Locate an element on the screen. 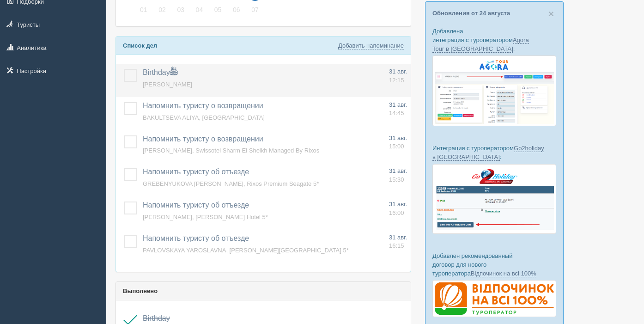 The height and width of the screenshot is (324, 644). a: 31 авг. 16:00 is located at coordinates (398, 208).